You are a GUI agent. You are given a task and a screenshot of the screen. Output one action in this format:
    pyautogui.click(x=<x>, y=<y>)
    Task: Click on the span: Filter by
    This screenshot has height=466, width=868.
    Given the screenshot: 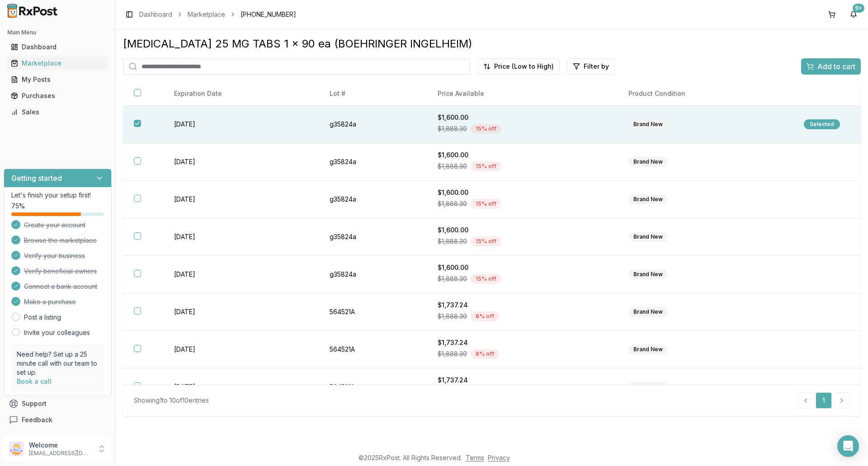 What is the action you would take?
    pyautogui.click(x=596, y=66)
    